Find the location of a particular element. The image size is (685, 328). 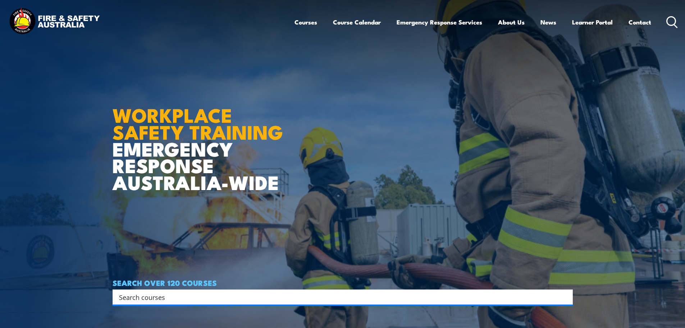

input: Search input is located at coordinates (338, 297).